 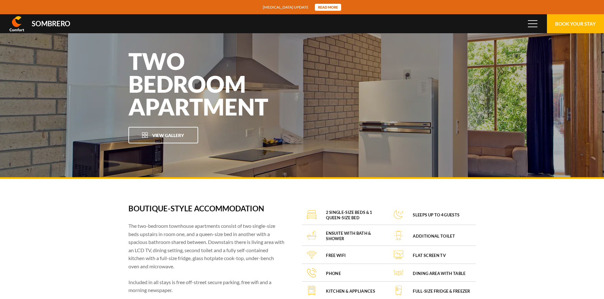 What do you see at coordinates (532, 24) in the screenshot?
I see `span: Menu` at bounding box center [532, 24].